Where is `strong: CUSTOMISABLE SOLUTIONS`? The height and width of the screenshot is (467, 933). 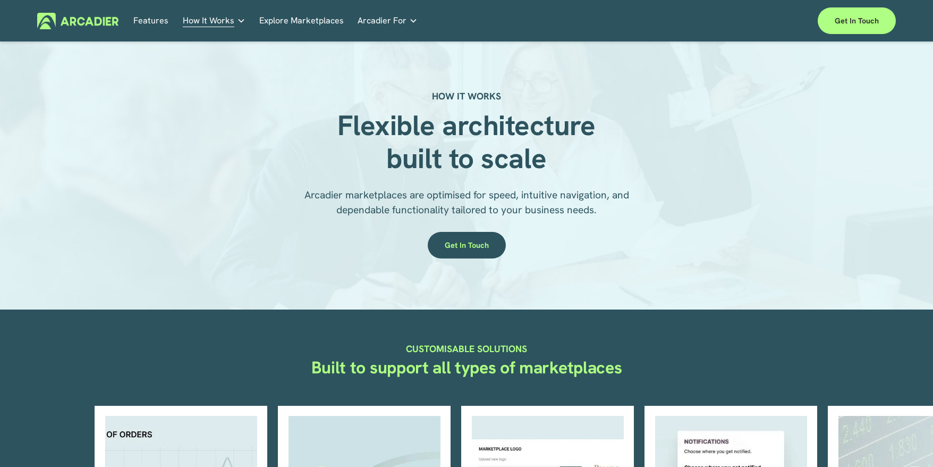
strong: CUSTOMISABLE SOLUTIONS is located at coordinates (467, 348).